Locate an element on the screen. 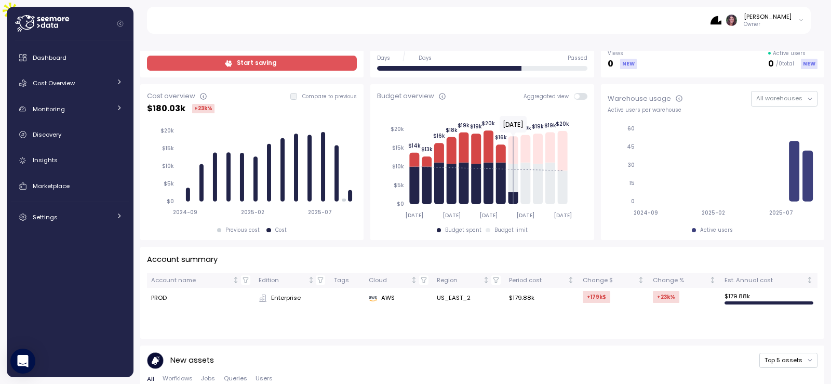 Image resolution: width=831 pixels, height=384 pixels. p: New assets is located at coordinates (192, 360).